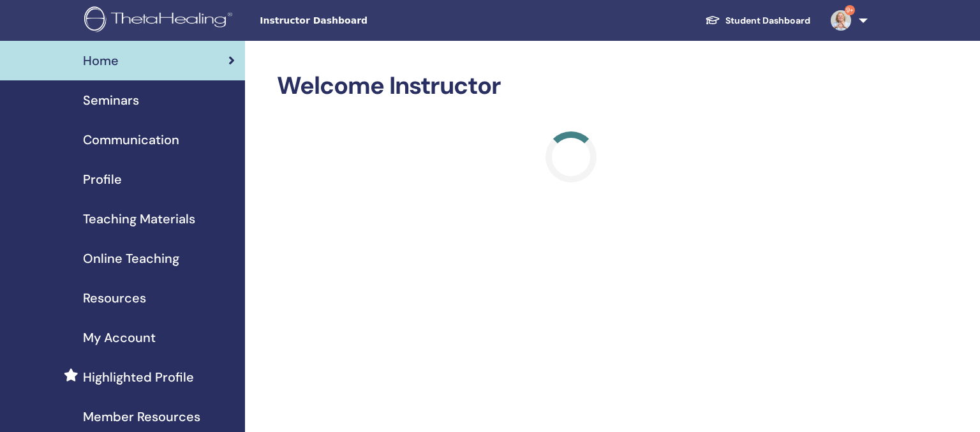 The width and height of the screenshot is (980, 432). Describe the element at coordinates (840, 20) in the screenshot. I see `img: default.jpg` at that location.